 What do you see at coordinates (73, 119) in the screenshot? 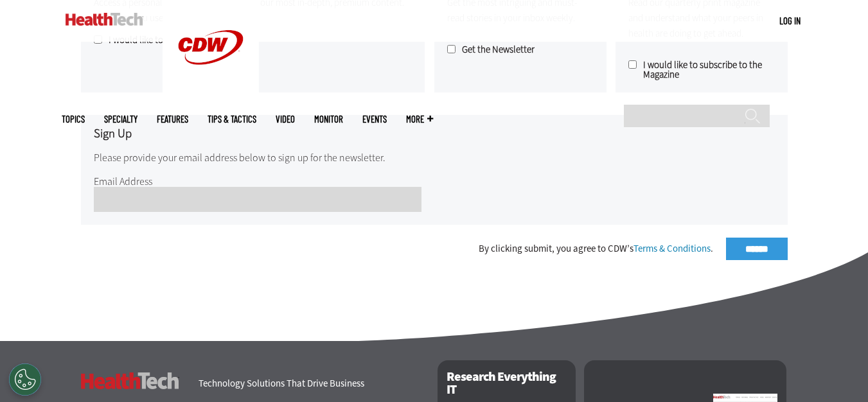
I see `span: Topics` at bounding box center [73, 119].